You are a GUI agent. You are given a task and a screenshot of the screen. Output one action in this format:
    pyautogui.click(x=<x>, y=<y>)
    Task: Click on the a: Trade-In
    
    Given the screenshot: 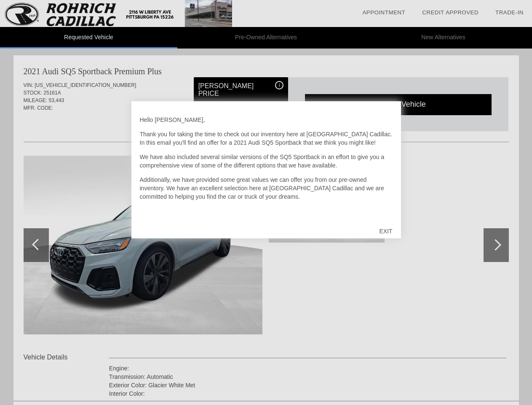 What is the action you would take?
    pyautogui.click(x=509, y=12)
    